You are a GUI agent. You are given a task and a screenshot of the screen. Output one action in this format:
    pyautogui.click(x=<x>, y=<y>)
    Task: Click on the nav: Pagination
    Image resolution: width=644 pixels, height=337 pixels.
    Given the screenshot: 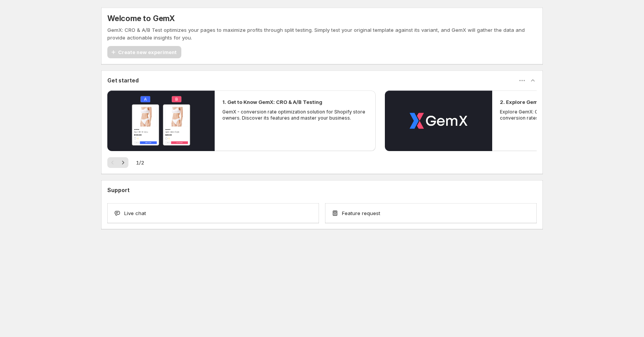 What is the action you would take?
    pyautogui.click(x=118, y=163)
    